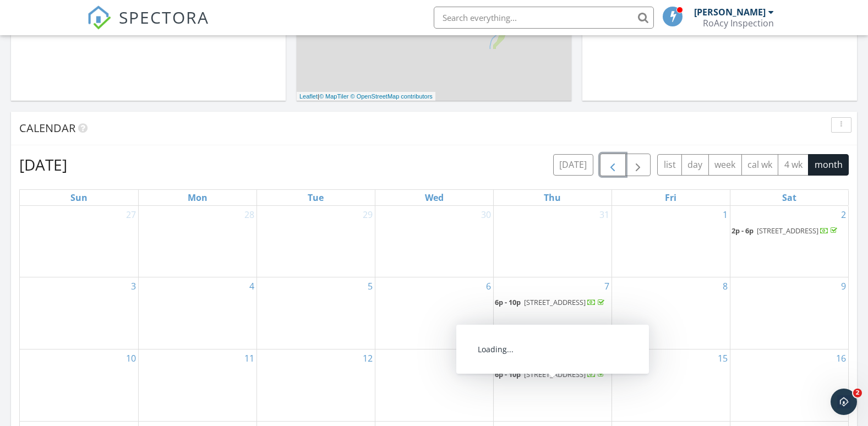  What do you see at coordinates (47, 128) in the screenshot?
I see `span: Calendar` at bounding box center [47, 128].